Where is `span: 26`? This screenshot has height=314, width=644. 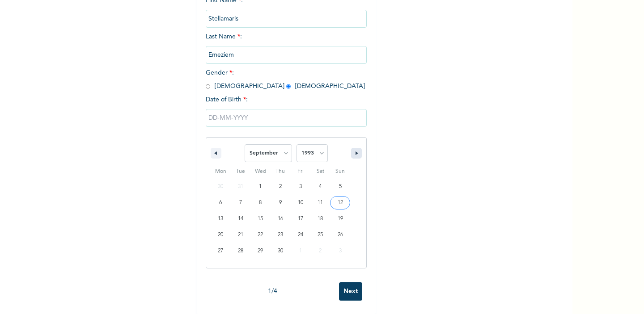
span: 26 is located at coordinates (340, 235).